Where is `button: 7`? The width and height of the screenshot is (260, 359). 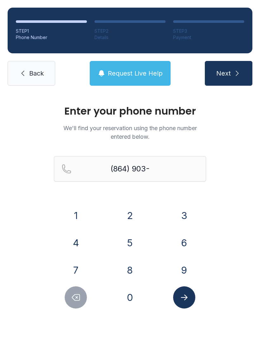 button: 7 is located at coordinates (76, 270).